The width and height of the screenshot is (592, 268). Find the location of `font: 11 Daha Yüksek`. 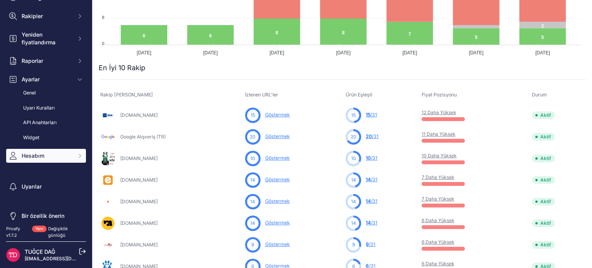

font: 11 Daha Yüksek is located at coordinates (439, 134).